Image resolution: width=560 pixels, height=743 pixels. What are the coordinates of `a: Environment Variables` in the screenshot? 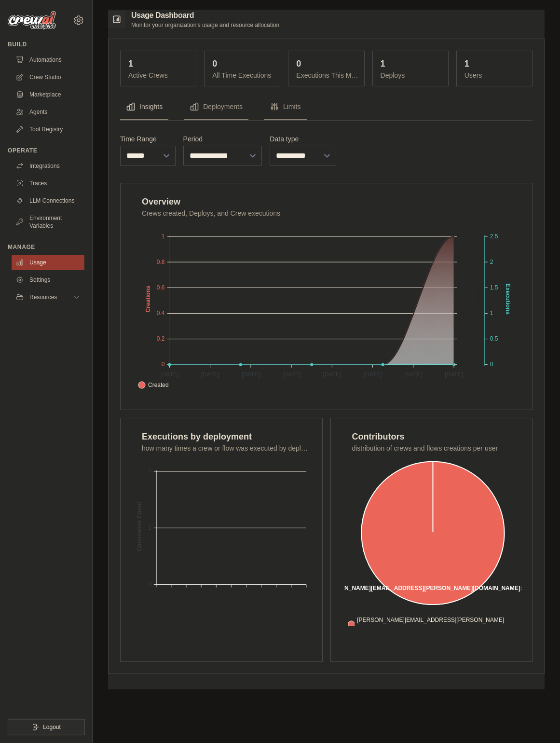 It's located at (48, 222).